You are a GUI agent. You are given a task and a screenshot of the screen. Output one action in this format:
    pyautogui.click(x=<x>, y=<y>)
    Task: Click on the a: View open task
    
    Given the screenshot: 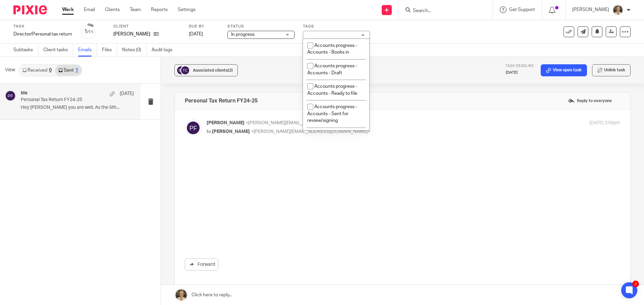 What is the action you would take?
    pyautogui.click(x=564, y=71)
    